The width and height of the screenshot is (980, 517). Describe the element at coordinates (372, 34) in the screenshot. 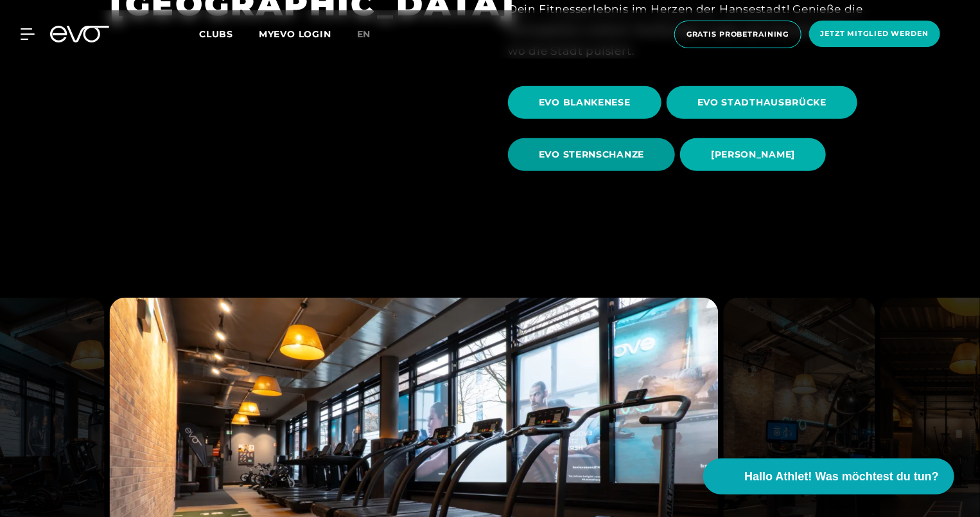

I see `a: en` at that location.